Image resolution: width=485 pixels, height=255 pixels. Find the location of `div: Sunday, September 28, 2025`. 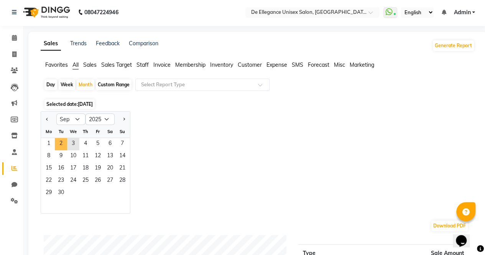

div: Sunday, September 28, 2025 is located at coordinates (122, 181).